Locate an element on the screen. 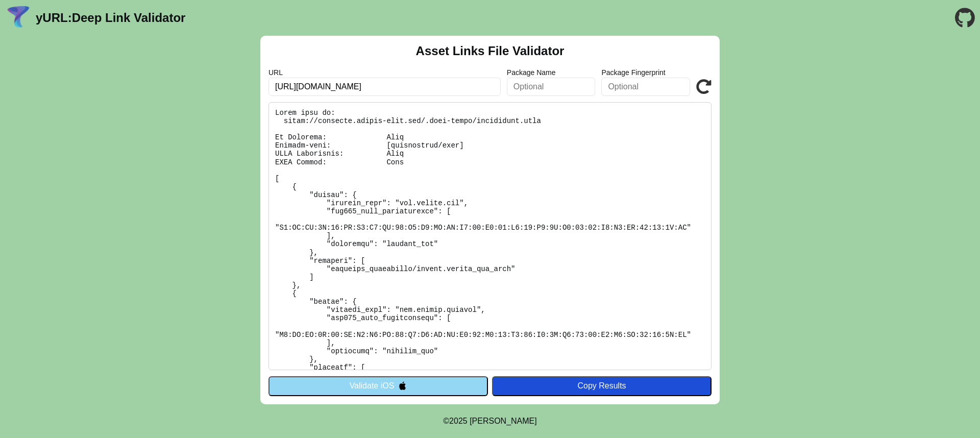 The width and height of the screenshot is (980, 438). button: Validate iOS is located at coordinates (378, 386).